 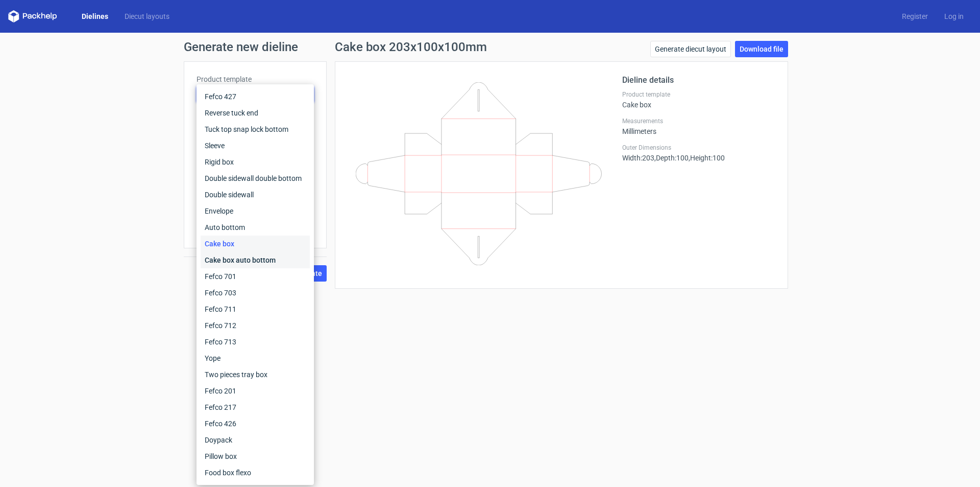 What do you see at coordinates (255, 96) in the screenshot?
I see `div: Fefco 427` at bounding box center [255, 96].